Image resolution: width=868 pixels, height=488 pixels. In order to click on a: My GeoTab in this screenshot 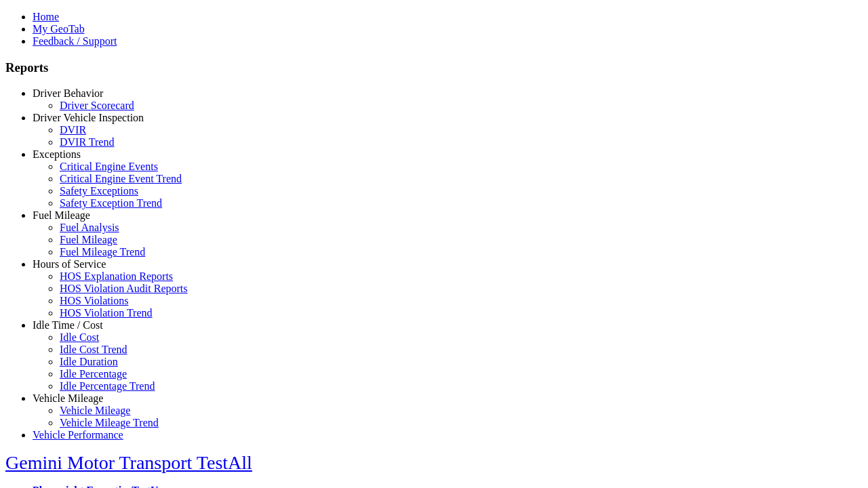, I will do `click(58, 28)`.